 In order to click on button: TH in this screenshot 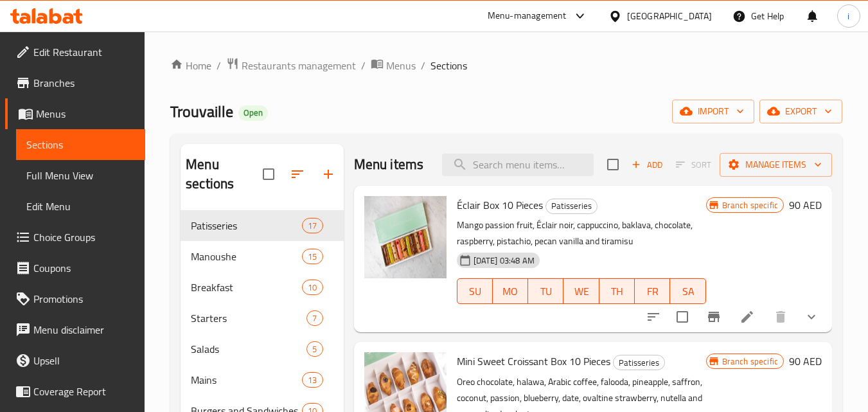, I will do `click(617, 291)`.